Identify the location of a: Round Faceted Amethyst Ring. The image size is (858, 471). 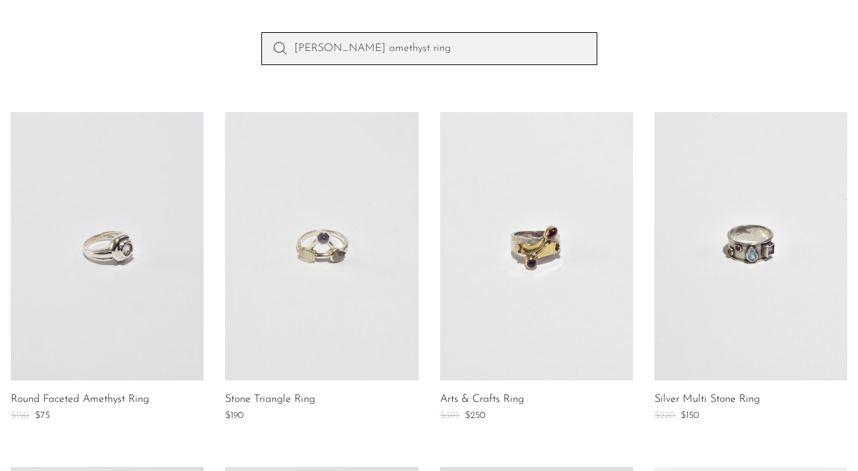
(80, 400).